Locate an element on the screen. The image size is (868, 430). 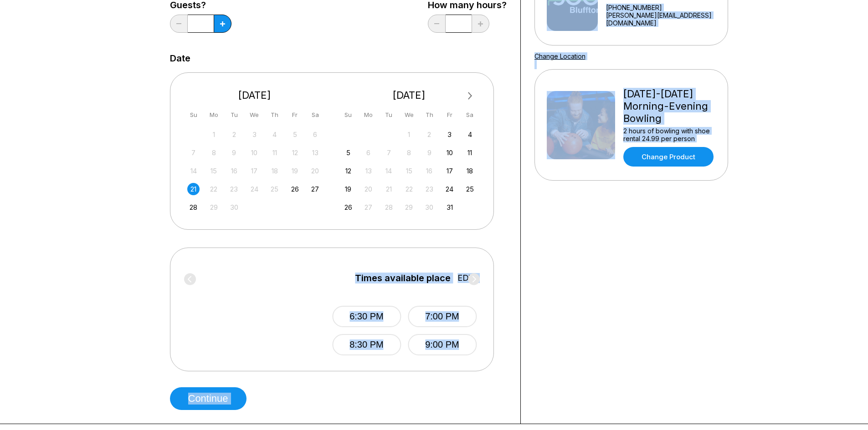
a: Change Product is located at coordinates (668, 157).